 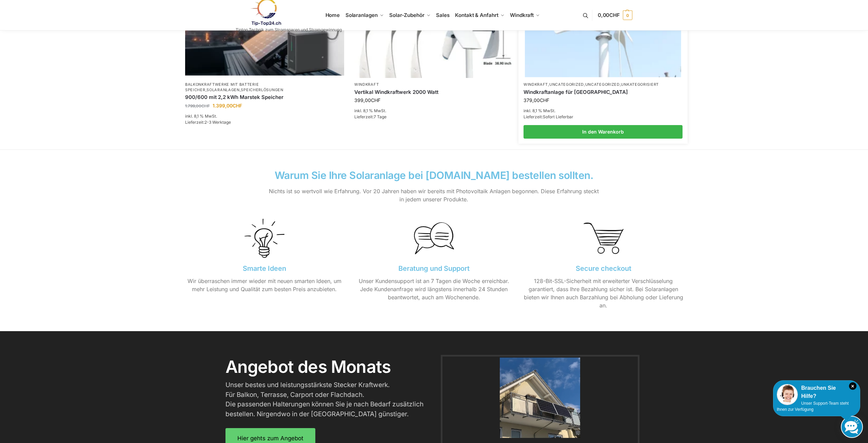 What do you see at coordinates (852, 386) in the screenshot?
I see `i: Schließen` at bounding box center [852, 386].